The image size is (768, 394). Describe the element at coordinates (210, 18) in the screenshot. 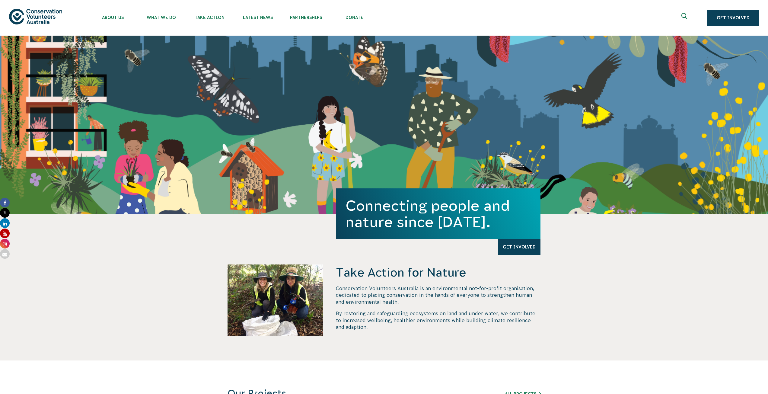

I see `span: Take Action` at that location.